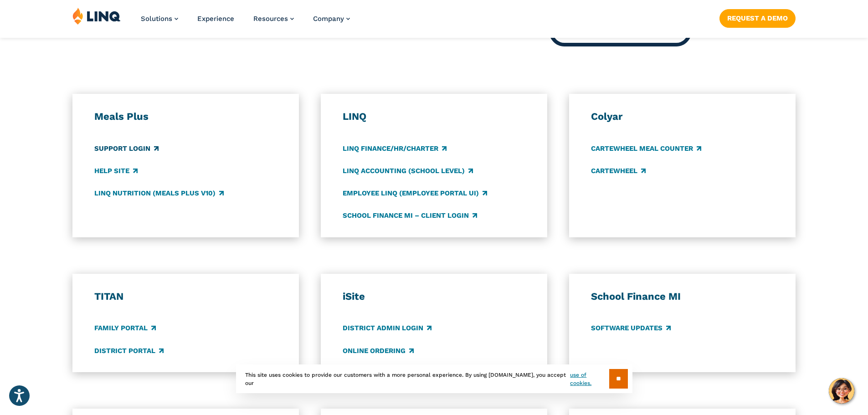  Describe the element at coordinates (757, 18) in the screenshot. I see `a: Request a Demo` at that location.